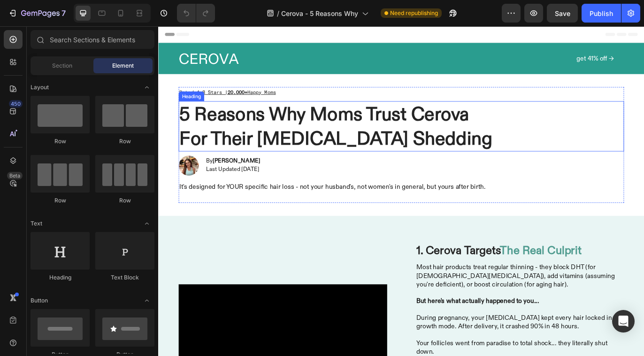 The image size is (644, 356). Describe the element at coordinates (39, 88) in the screenshot. I see `span: Layout` at that location.